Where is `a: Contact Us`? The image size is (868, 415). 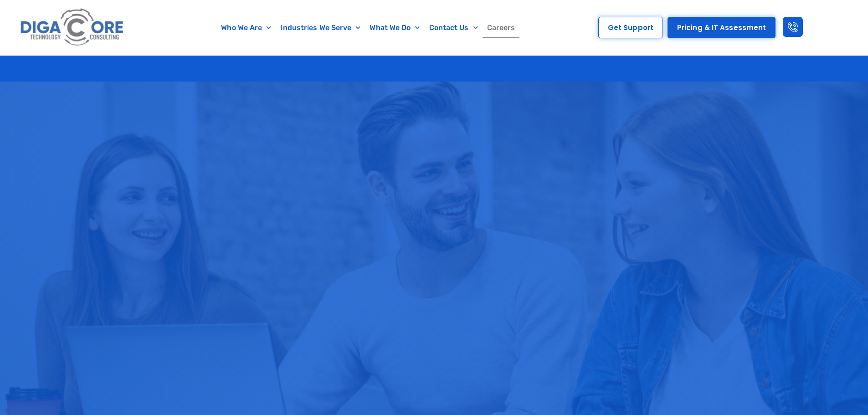 a: Contact Us is located at coordinates (453, 28).